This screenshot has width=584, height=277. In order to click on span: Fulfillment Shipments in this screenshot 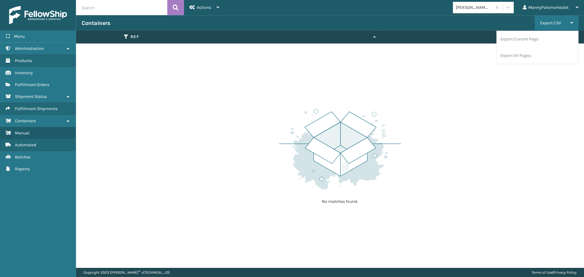, I will do `click(36, 109)`.